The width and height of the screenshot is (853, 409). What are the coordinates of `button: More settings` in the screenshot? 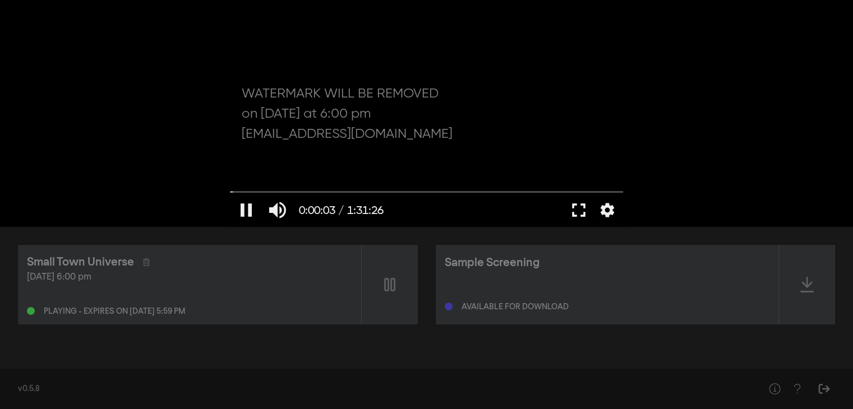 It's located at (607, 210).